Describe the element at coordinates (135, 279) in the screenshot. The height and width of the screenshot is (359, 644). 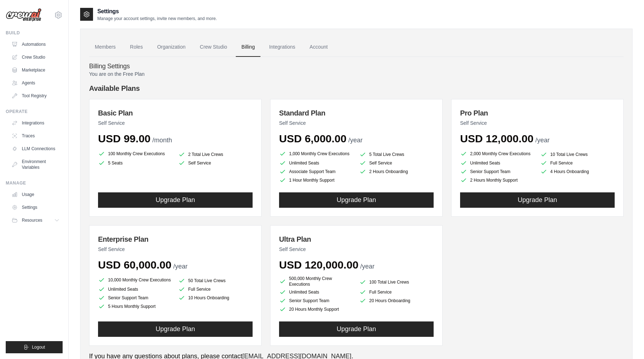
I see `li: 10,000 Monthly Crew Executions` at that location.